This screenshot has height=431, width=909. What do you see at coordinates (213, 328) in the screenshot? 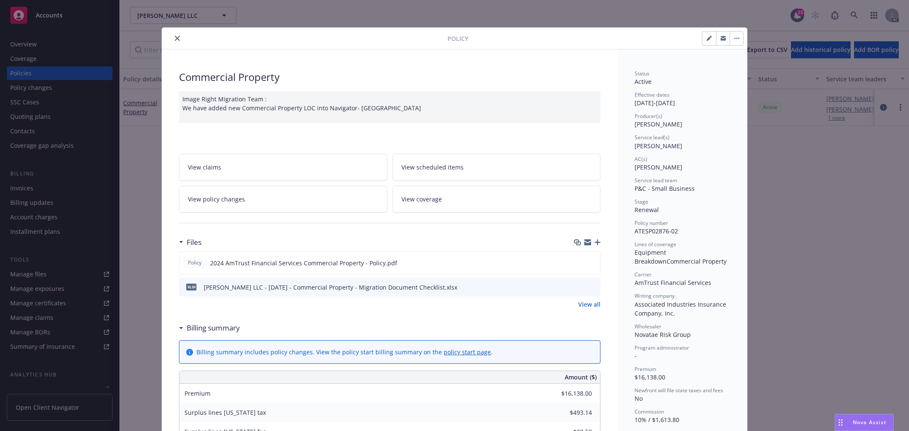
I see `h3: Billing summary` at bounding box center [213, 328].